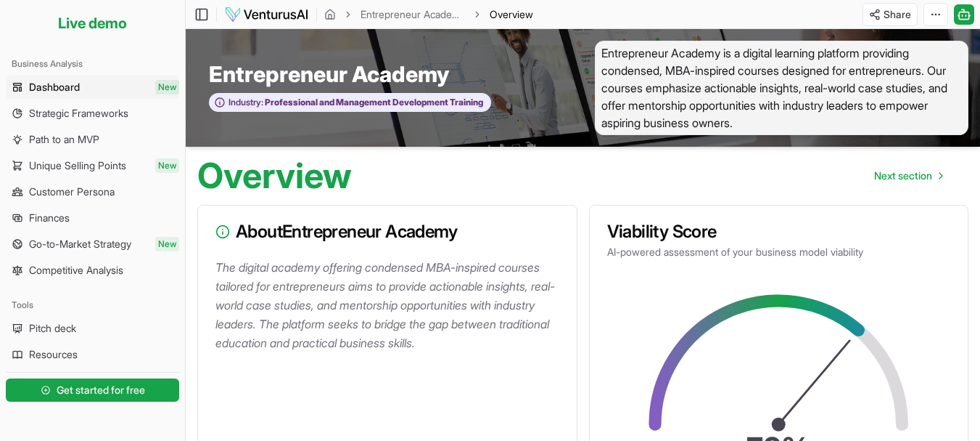 The height and width of the screenshot is (441, 980). I want to click on button: Share, so click(890, 15).